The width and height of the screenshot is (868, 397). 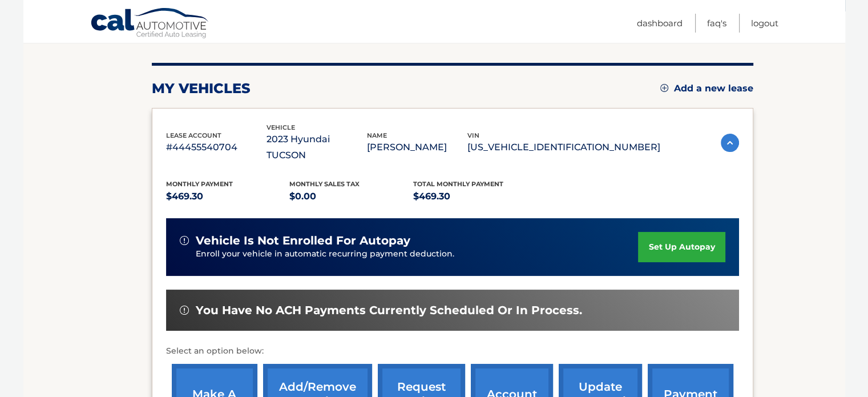 What do you see at coordinates (453, 352) in the screenshot?
I see `p: Select an option below:` at bounding box center [453, 352].